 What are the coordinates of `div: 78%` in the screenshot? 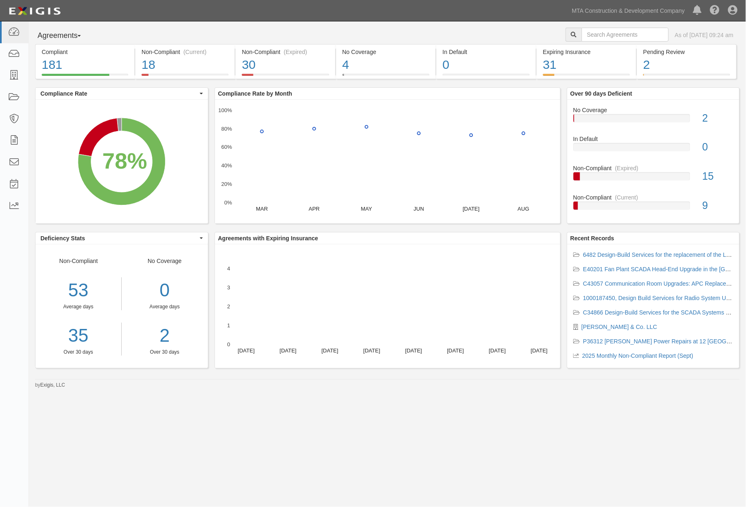 It's located at (125, 161).